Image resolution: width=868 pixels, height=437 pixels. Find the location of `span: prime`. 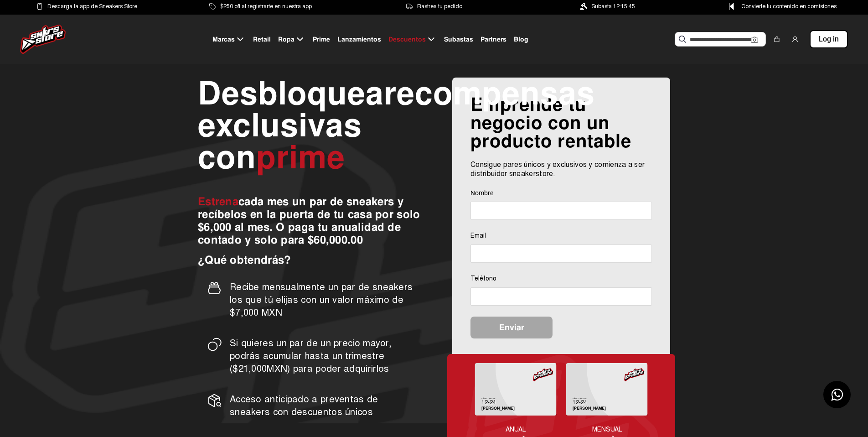

span: prime is located at coordinates (300, 158).